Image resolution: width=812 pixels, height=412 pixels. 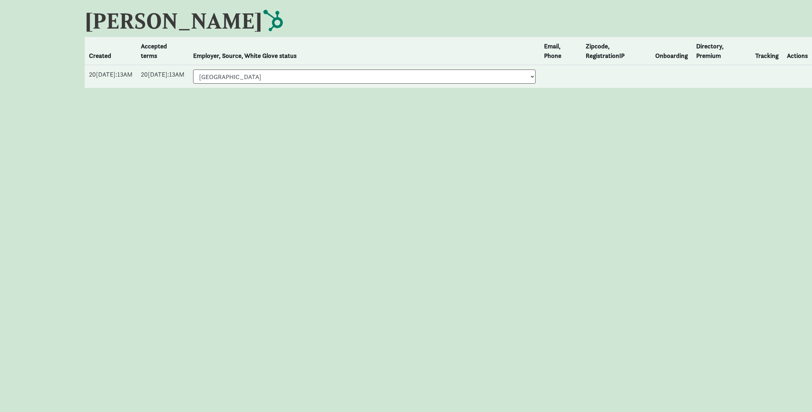 What do you see at coordinates (110, 51) in the screenshot?
I see `th: Created` at bounding box center [110, 51].